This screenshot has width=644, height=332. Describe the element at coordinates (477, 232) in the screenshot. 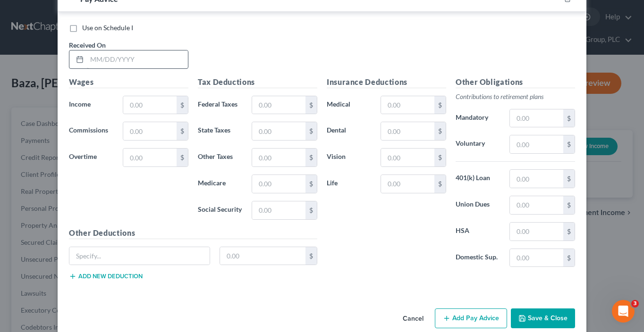

I see `label: HSA` at that location.